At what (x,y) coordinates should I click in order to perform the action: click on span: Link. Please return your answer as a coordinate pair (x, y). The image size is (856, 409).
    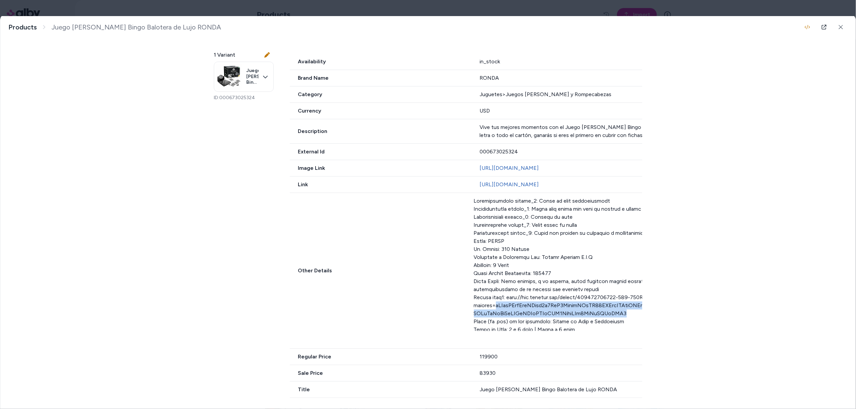
    Looking at the image, I should click on (381, 184).